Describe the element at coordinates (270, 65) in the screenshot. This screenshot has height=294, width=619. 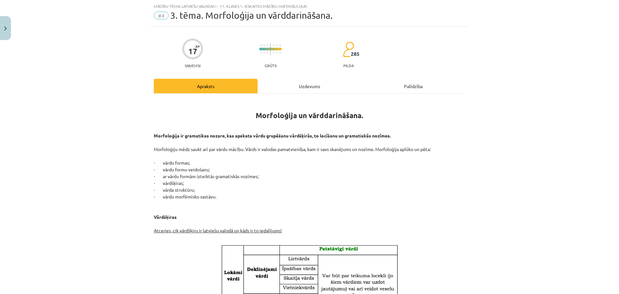
I see `p: Grūts` at that location.